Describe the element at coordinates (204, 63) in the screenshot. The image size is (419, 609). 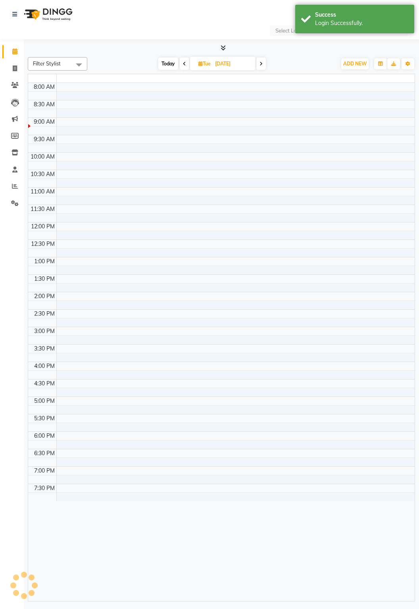
I see `span: Tue` at that location.